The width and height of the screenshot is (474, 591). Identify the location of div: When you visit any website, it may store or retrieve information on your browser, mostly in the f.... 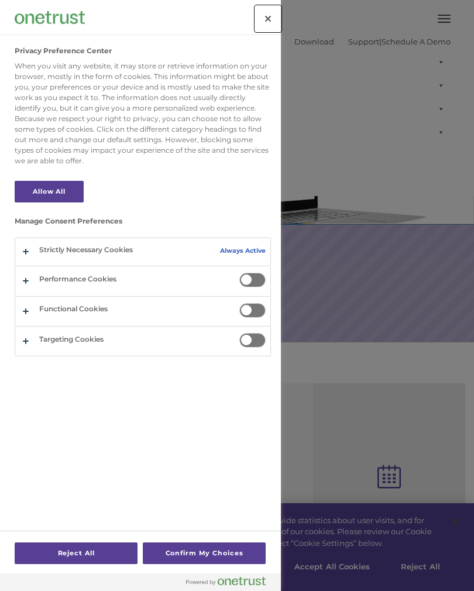
(143, 113).